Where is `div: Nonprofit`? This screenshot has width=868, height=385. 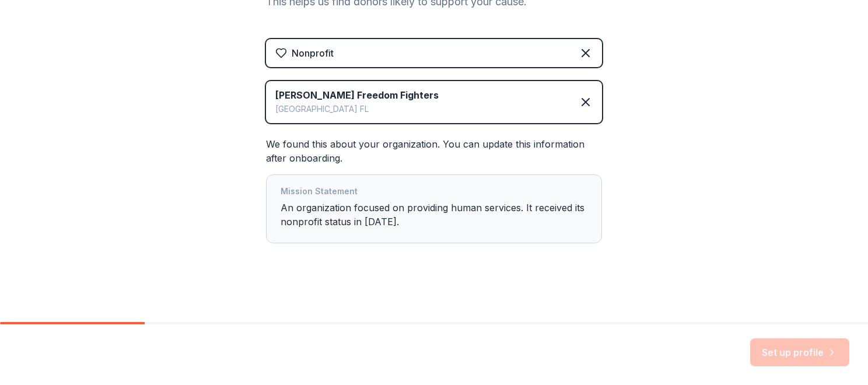
div: Nonprofit is located at coordinates (313, 53).